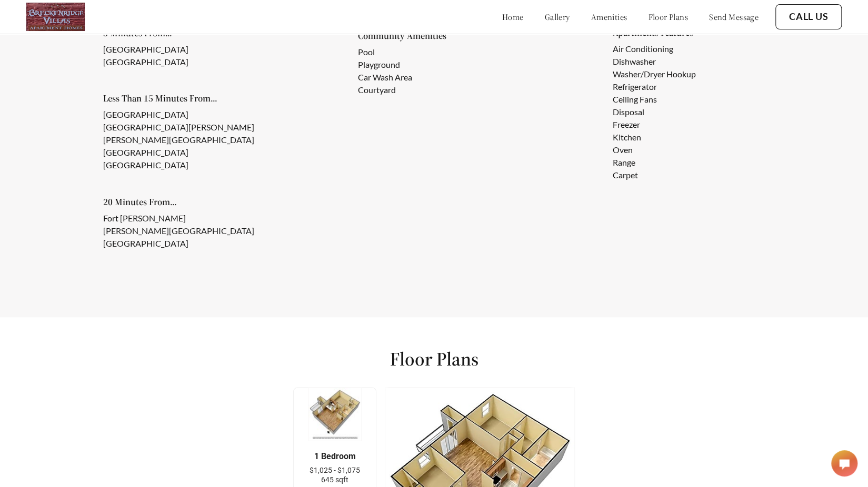 The width and height of the screenshot is (868, 487). I want to click on button: Call Us, so click(809, 17).